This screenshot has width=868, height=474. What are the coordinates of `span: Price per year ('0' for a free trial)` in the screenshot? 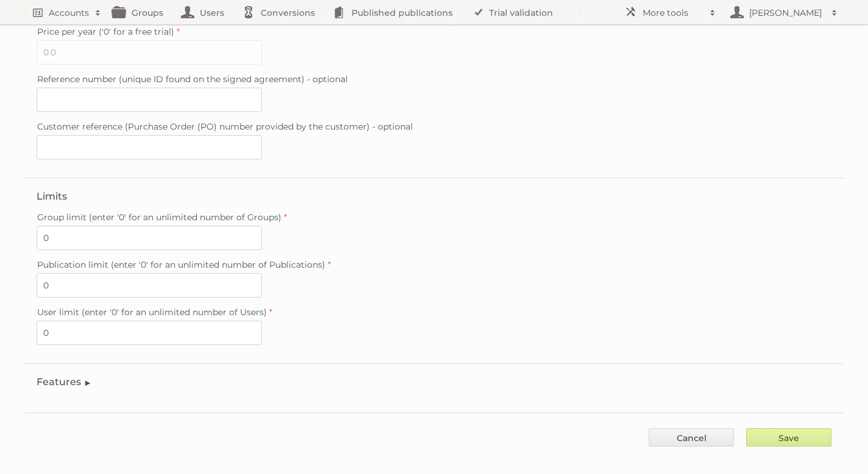 It's located at (106, 32).